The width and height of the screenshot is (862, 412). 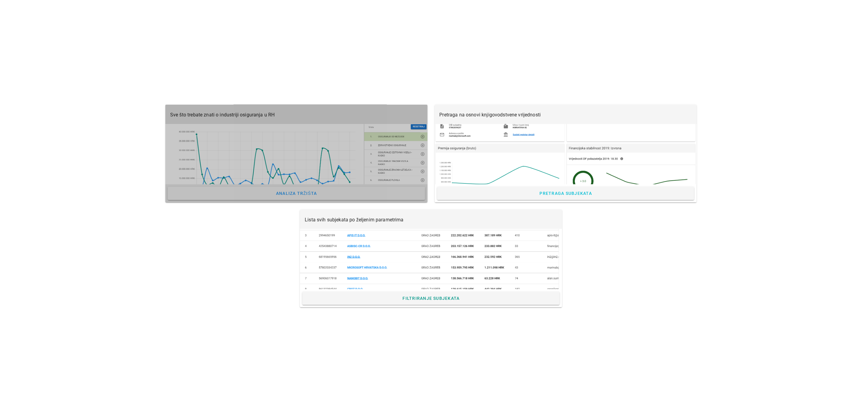 I want to click on span: Pretraga subjekata, so click(x=566, y=193).